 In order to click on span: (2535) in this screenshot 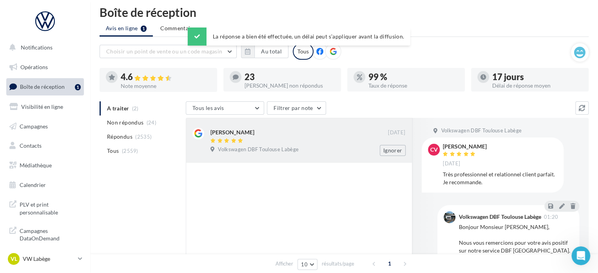, I will do `click(144, 136)`.